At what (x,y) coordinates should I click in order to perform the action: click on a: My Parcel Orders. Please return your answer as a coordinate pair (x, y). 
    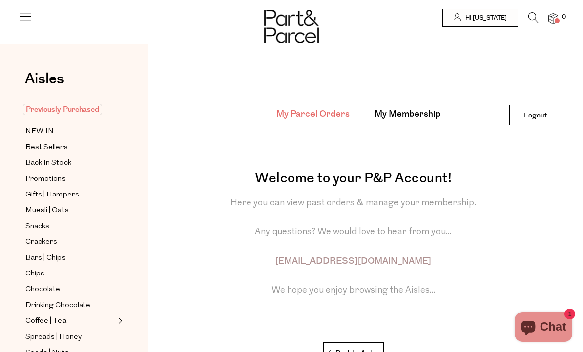
    Looking at the image, I should click on (313, 114).